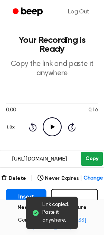  Describe the element at coordinates (52, 224) in the screenshot. I see `span: Contact us` at that location.